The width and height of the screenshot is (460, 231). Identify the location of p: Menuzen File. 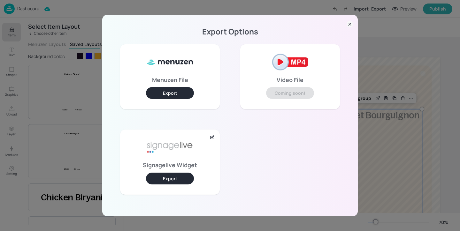
(170, 80).